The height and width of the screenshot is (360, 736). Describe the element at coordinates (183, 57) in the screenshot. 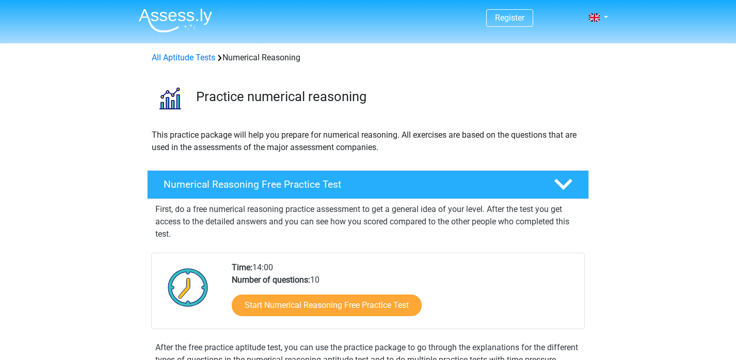

I see `a: All Aptitude Tests` at that location.